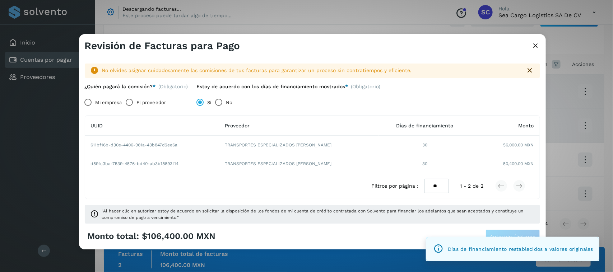 This screenshot has width=613, height=272. I want to click on span: UUID, so click(97, 126).